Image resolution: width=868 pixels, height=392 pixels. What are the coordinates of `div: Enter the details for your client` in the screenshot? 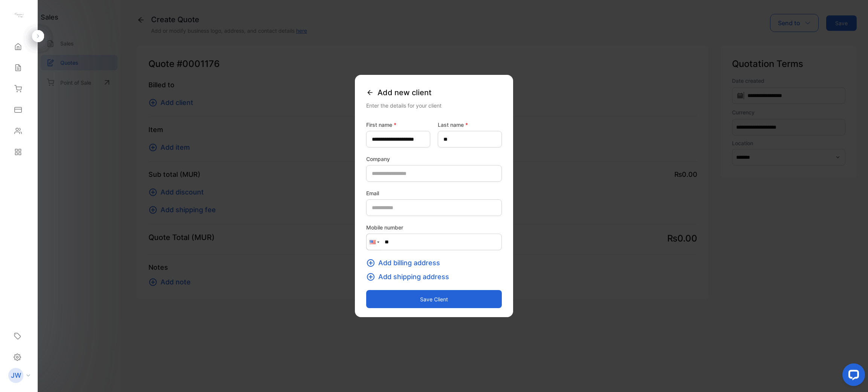 It's located at (434, 106).